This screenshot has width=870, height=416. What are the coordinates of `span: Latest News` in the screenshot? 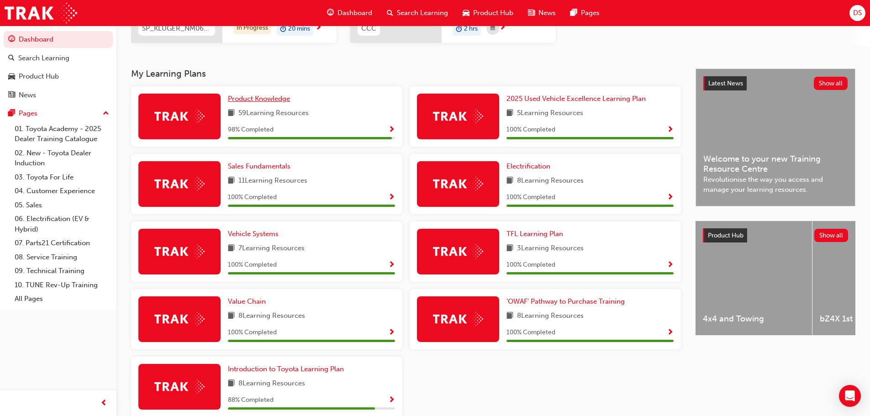 It's located at (726, 83).